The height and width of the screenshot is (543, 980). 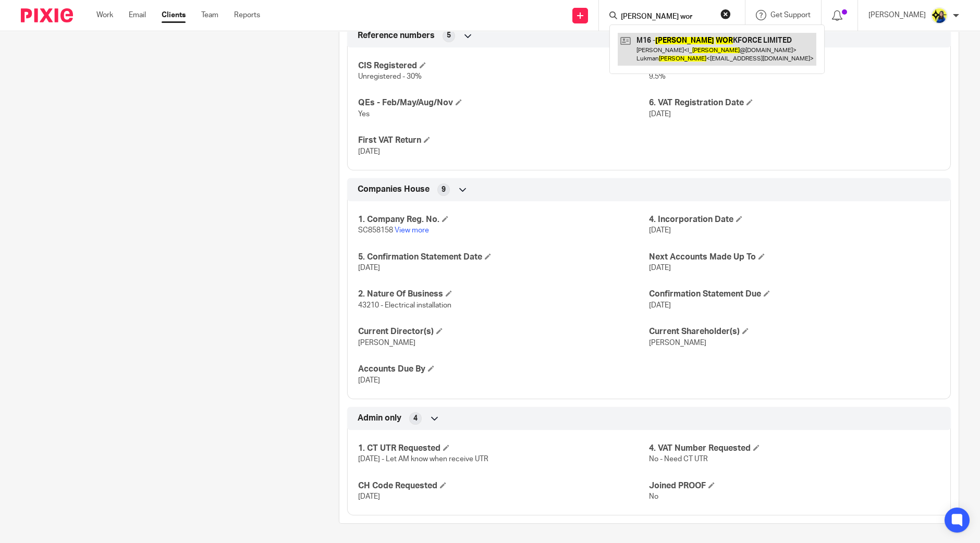 What do you see at coordinates (503, 257) in the screenshot?
I see `h4: 5. Confirmation Statement Date` at bounding box center [503, 257].